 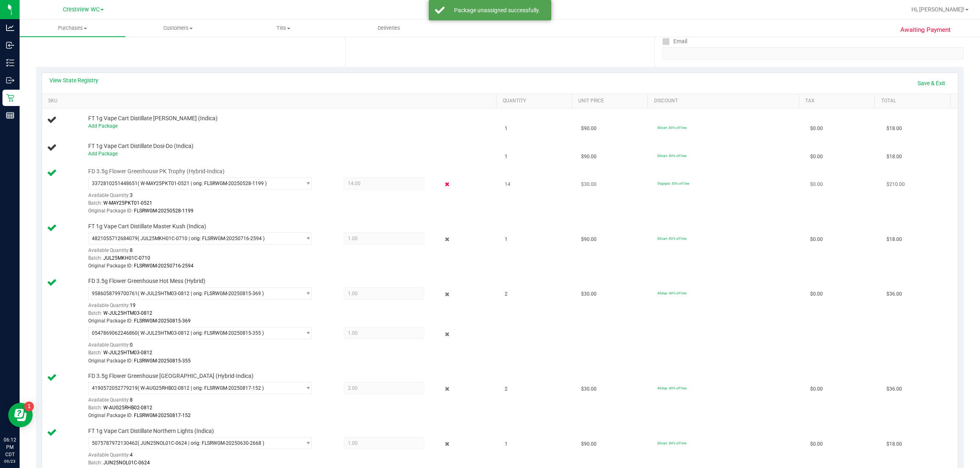 I want to click on span: 3, so click(x=131, y=196).